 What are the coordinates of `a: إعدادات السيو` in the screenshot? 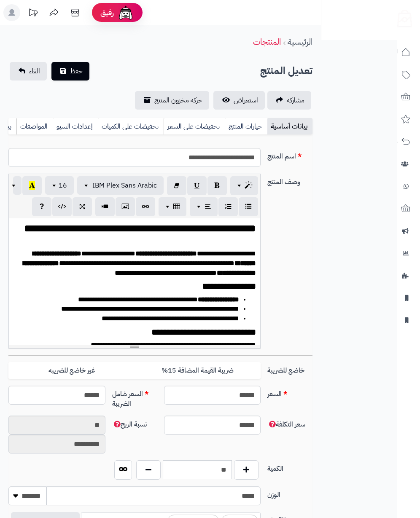 It's located at (75, 126).